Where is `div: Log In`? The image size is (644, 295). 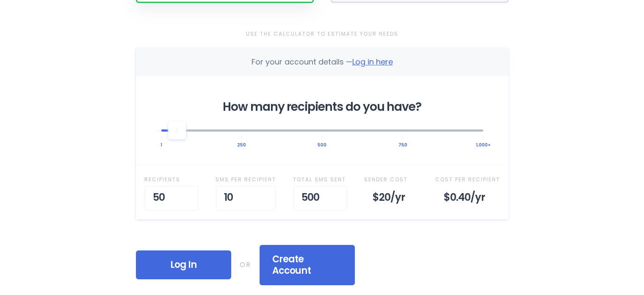 div: Log In is located at coordinates (183, 264).